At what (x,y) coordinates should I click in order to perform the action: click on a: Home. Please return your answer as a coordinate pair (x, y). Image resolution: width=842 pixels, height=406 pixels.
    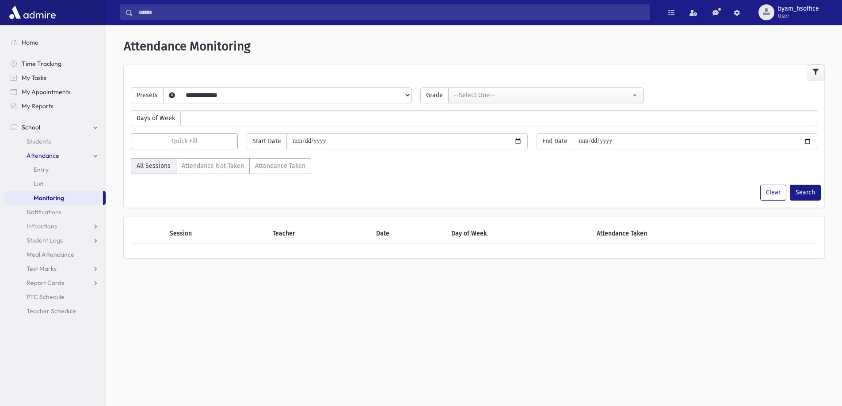
    Looking at the image, I should click on (54, 42).